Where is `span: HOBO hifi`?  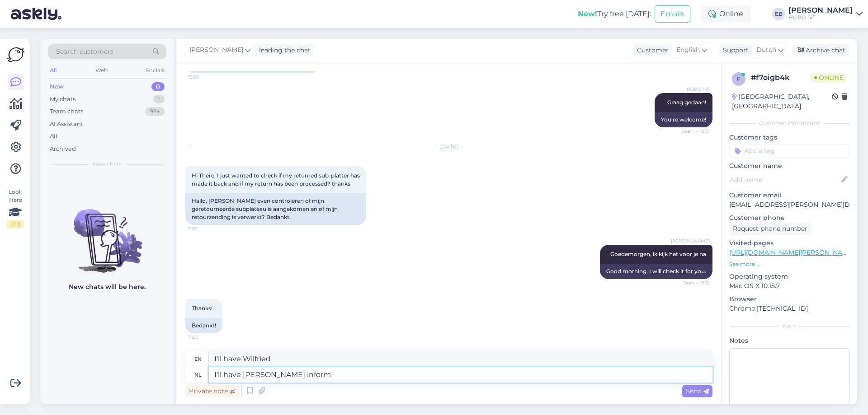 span: HOBO hifi is located at coordinates (693, 89).